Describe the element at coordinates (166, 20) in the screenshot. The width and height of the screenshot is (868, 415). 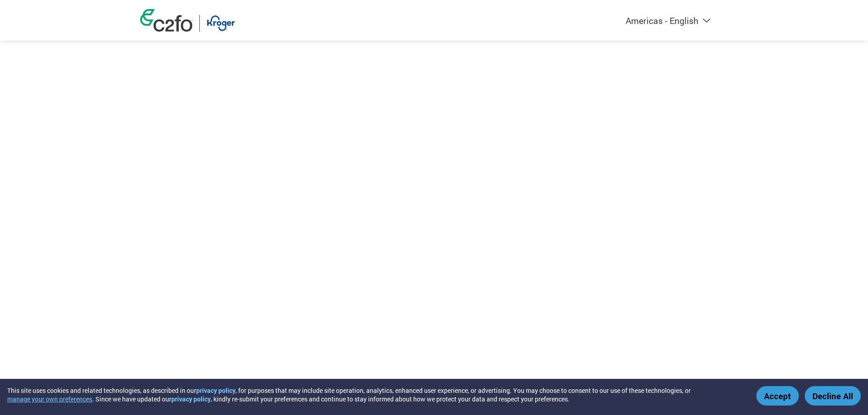
I see `img: c2fo logo` at that location.